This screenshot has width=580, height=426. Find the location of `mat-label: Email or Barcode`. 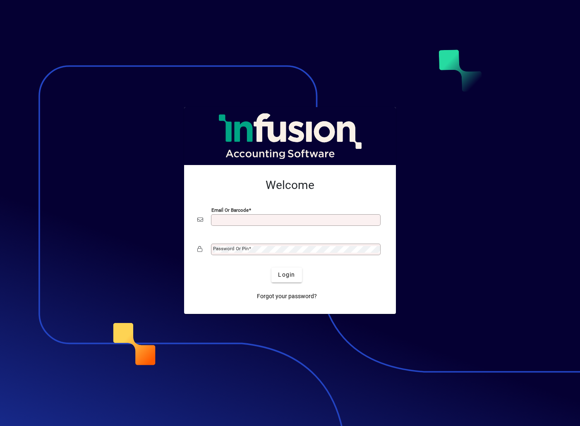

mat-label: Email or Barcode is located at coordinates (230, 210).